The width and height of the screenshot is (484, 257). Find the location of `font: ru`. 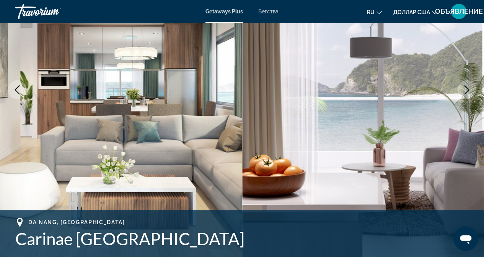

font: ru is located at coordinates (371, 12).